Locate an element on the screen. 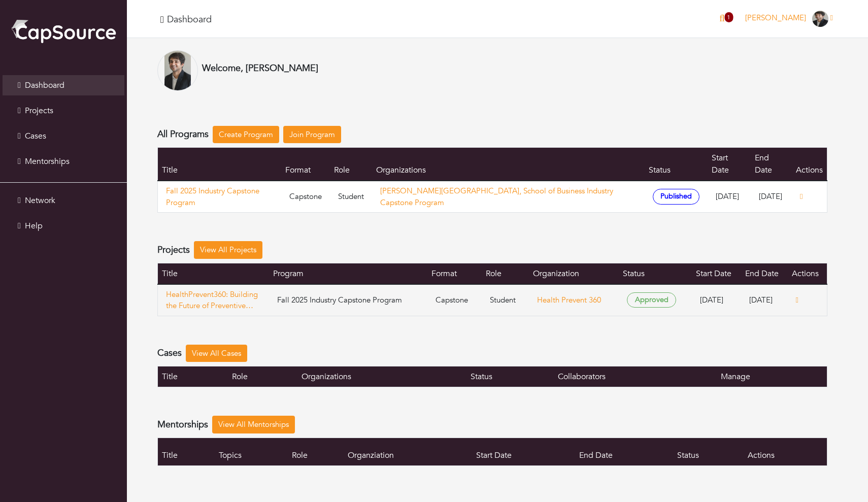 The image size is (868, 502). a: Fall 2025 Industry Capstone Program is located at coordinates (219, 197).